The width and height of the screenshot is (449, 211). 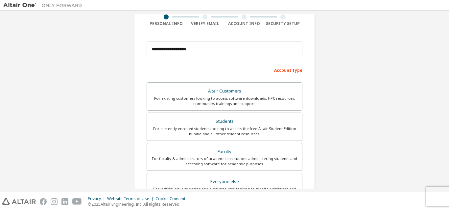 What do you see at coordinates (44, 5) in the screenshot?
I see `img: Altair One` at bounding box center [44, 5].